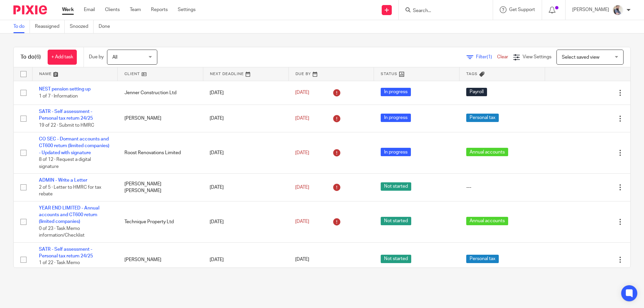 This screenshot has width=644, height=308. Describe the element at coordinates (443, 11) in the screenshot. I see `input: Search` at that location.